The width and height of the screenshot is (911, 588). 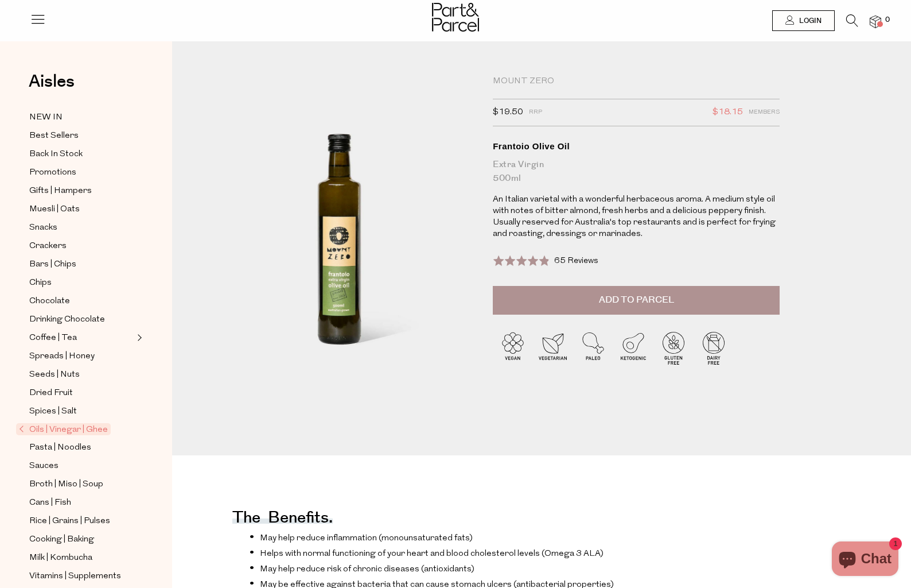 What do you see at coordinates (441, 568) in the screenshot?
I see `li: May help reduce risk of chronic diseases (antioxidants)` at bounding box center [441, 568].